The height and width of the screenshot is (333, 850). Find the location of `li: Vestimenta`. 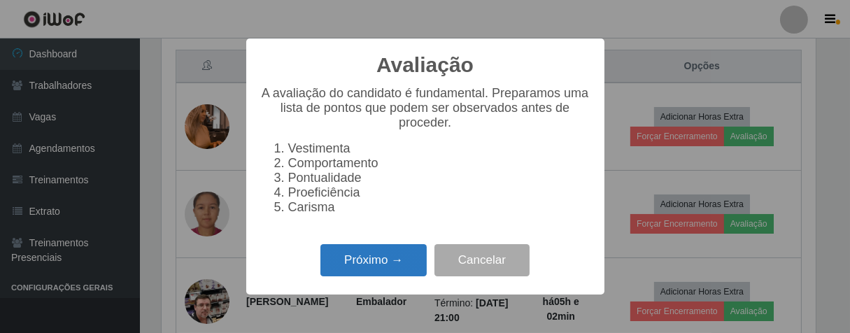

li: Vestimenta is located at coordinates (439, 148).